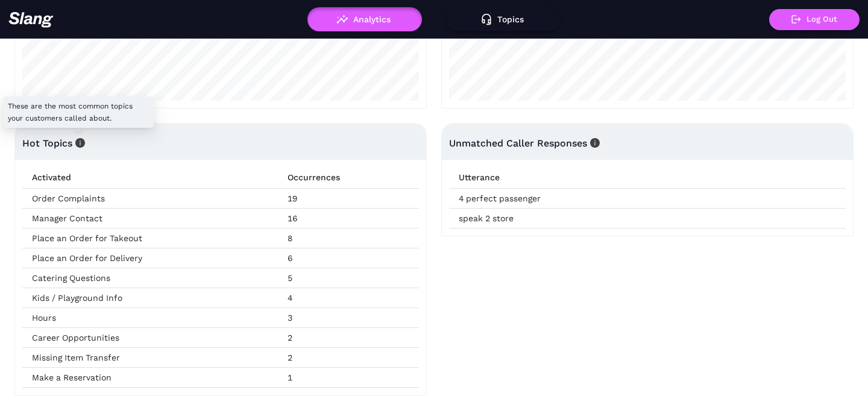 The width and height of the screenshot is (868, 410). What do you see at coordinates (150, 177) in the screenshot?
I see `th: Activated` at bounding box center [150, 177].